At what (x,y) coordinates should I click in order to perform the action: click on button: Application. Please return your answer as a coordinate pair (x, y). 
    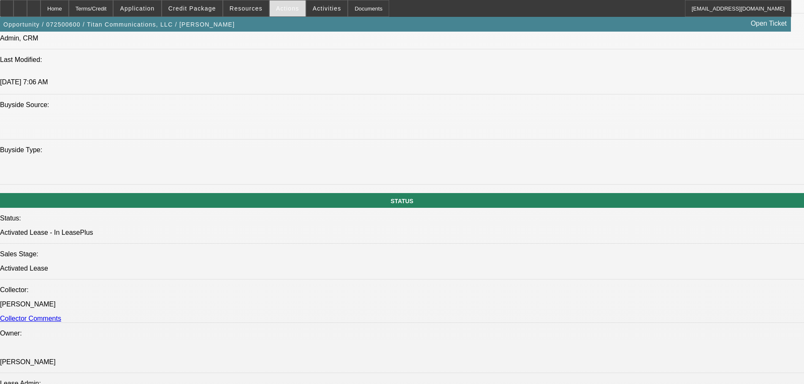
    Looking at the image, I should click on (137, 8).